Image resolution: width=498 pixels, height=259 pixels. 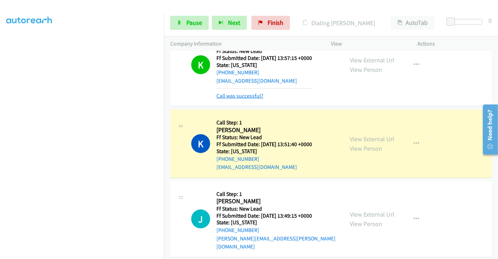 What do you see at coordinates (194, 22) in the screenshot?
I see `span: Pause` at bounding box center [194, 22].